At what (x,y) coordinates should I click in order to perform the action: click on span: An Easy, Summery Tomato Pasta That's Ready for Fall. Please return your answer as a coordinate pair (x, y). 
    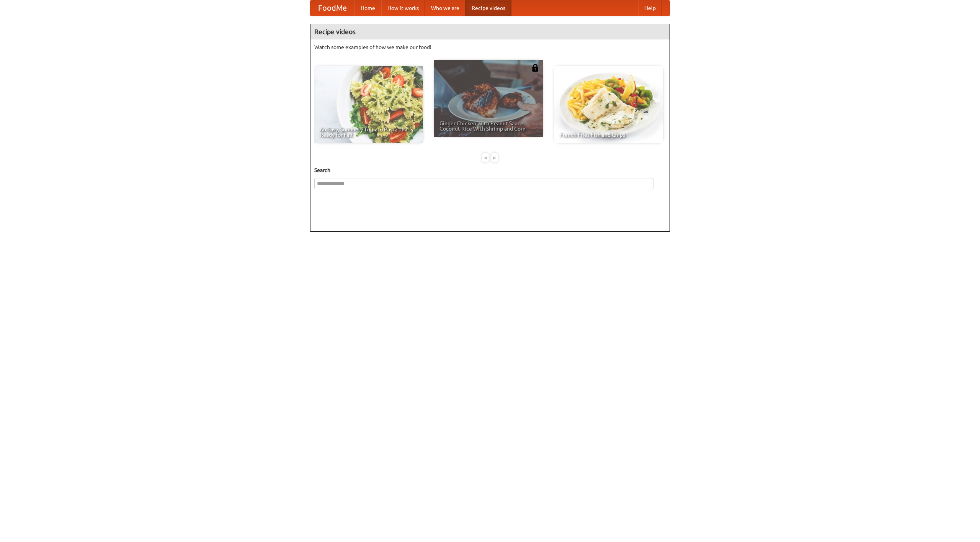
    Looking at the image, I should click on (369, 132).